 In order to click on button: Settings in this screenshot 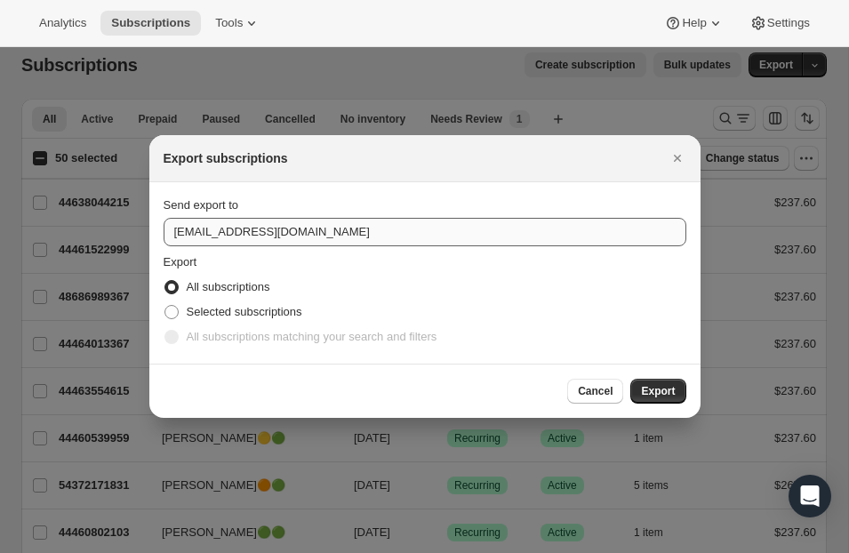, I will do `click(780, 23)`.